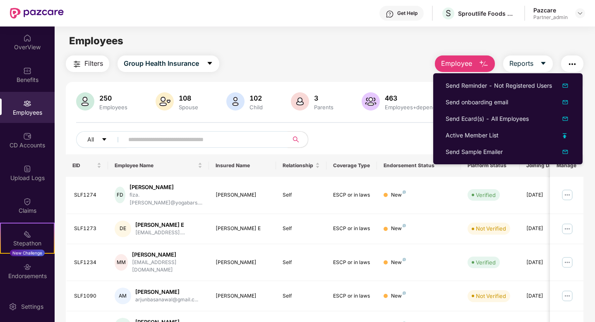 This screenshot has height=322, width=595. I want to click on div: SLF1273, so click(88, 228).